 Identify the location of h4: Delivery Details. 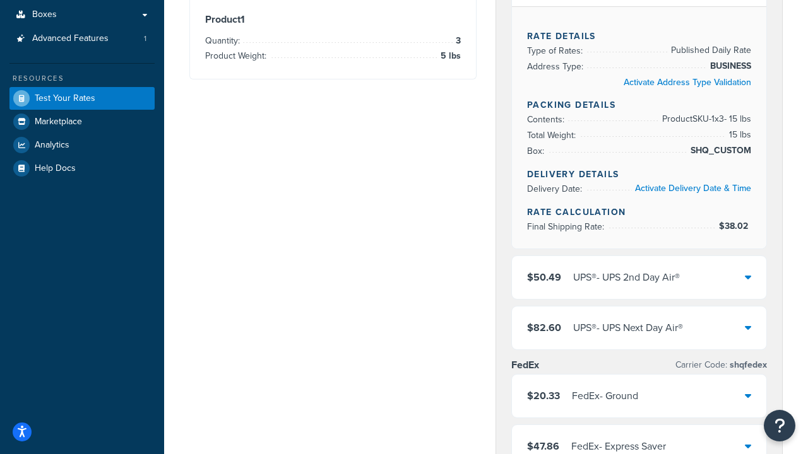
(638, 174).